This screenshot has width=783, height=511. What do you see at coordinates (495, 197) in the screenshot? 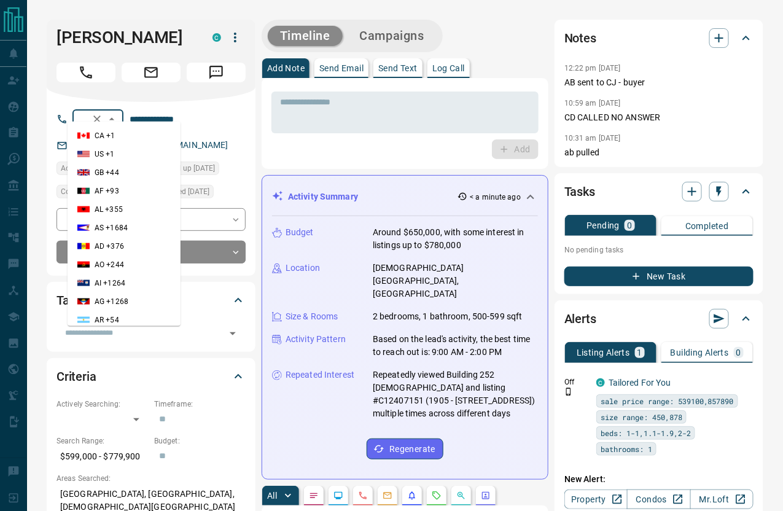
I see `p: < a minute ago` at bounding box center [495, 197].